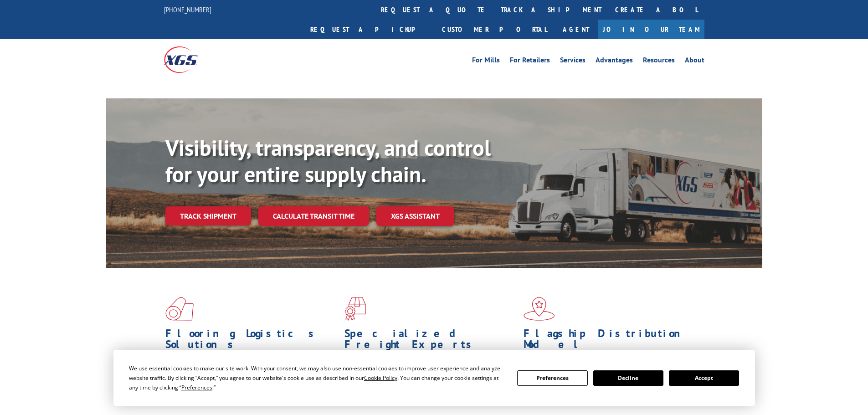  I want to click on span: Cookie Policy, so click(380, 378).